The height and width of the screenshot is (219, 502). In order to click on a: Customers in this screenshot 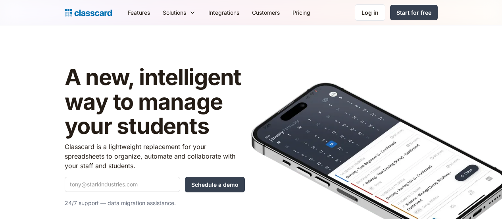, I will do `click(266, 12)`.